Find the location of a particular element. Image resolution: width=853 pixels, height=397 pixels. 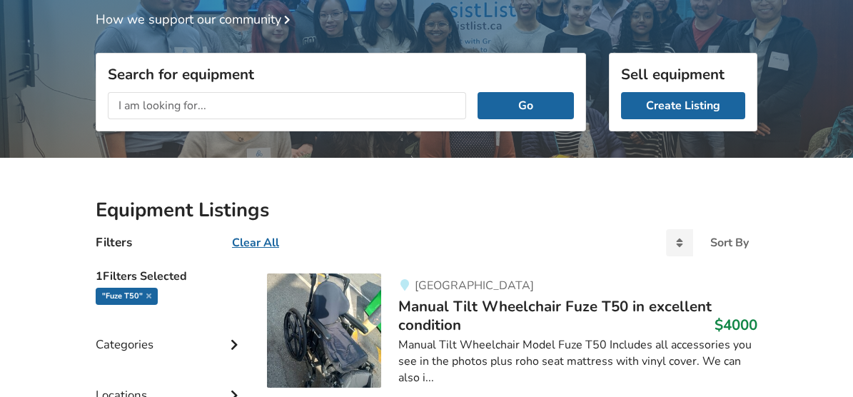

h3: $4000 is located at coordinates (736, 325).